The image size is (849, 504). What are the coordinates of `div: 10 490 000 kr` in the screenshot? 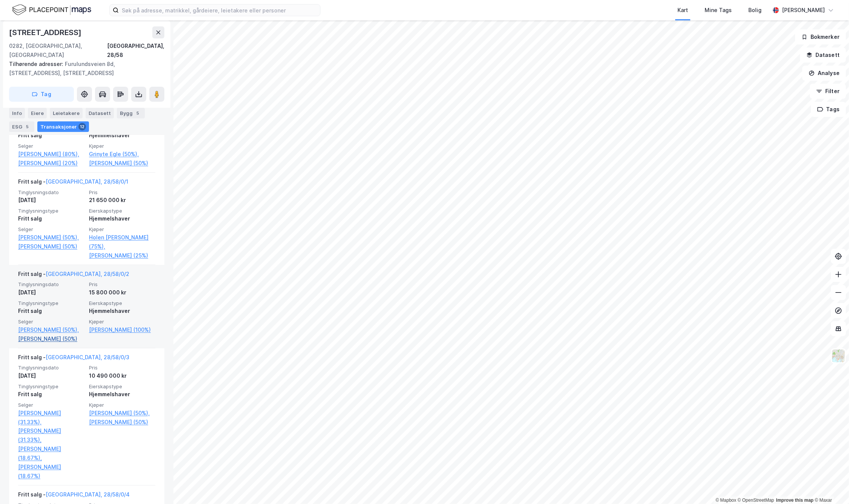 It's located at (122, 375).